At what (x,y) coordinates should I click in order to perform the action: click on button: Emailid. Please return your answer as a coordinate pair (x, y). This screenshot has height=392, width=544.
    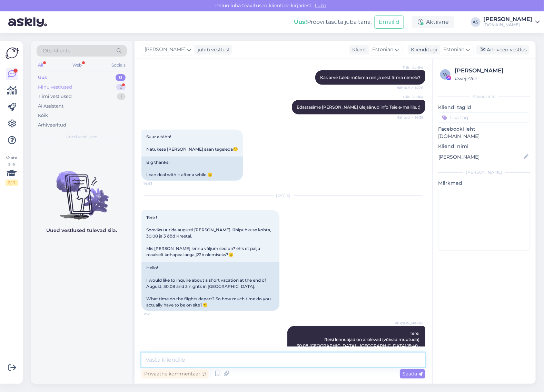
    Looking at the image, I should click on (389, 22).